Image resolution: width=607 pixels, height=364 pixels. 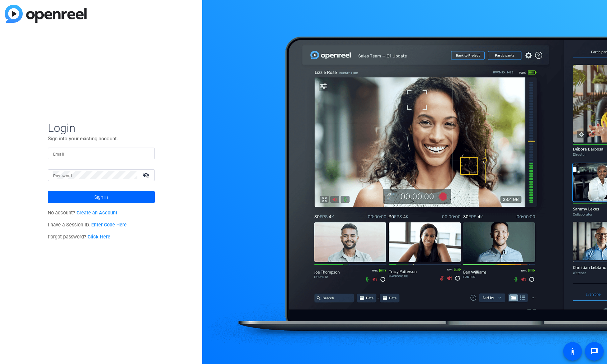 I want to click on span: I have a Session ID., so click(x=87, y=224).